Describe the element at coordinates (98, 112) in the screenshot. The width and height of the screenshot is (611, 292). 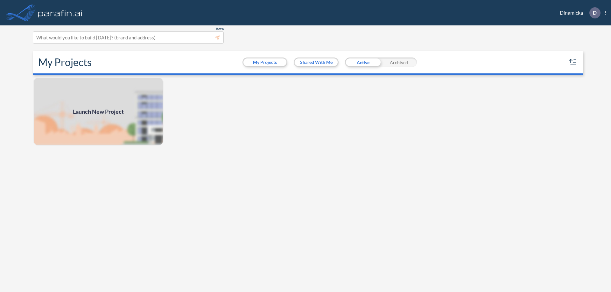
I see `img: add` at that location.